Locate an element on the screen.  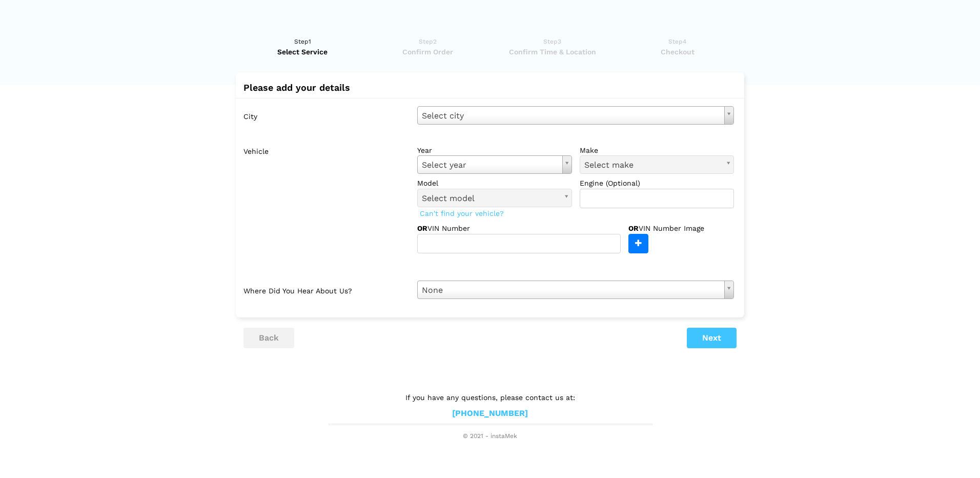
label: VIN Number is located at coordinates (460, 228).